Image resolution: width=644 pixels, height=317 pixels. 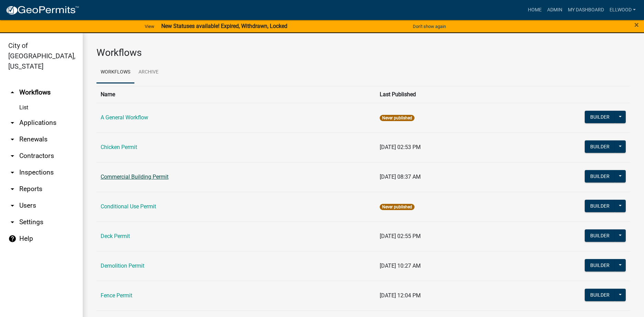 What do you see at coordinates (115, 236) in the screenshot?
I see `a: Deck Permit` at bounding box center [115, 236].